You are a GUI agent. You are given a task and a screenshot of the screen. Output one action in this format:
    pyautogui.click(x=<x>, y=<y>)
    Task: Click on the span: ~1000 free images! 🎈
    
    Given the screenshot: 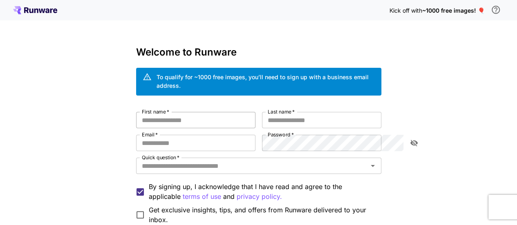 What is the action you would take?
    pyautogui.click(x=453, y=10)
    